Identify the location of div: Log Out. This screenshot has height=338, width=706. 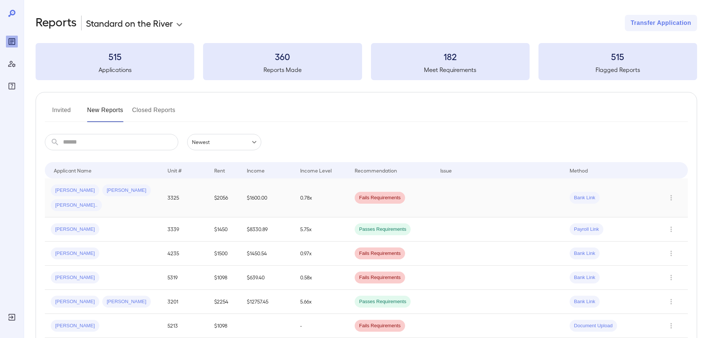
(12, 317).